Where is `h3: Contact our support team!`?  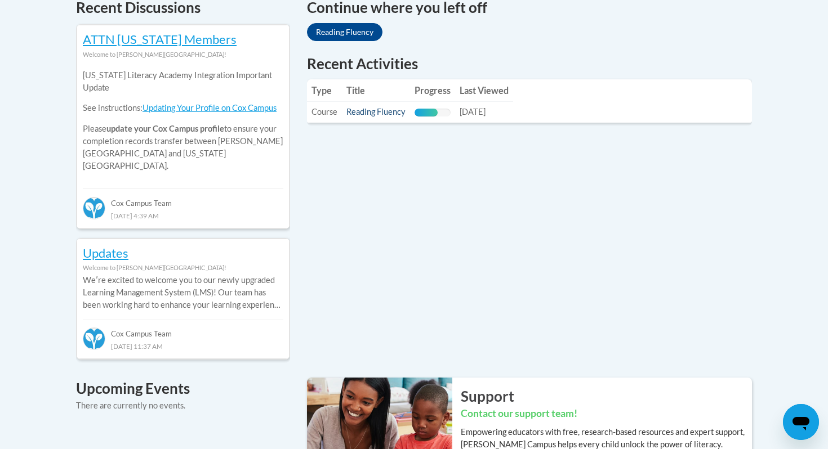 h3: Contact our support team! is located at coordinates (606, 414).